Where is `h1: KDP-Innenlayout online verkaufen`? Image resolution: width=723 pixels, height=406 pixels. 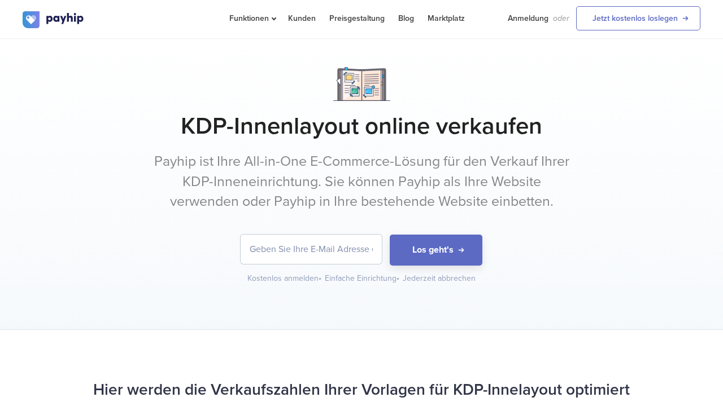
h1: KDP-Innenlayout online verkaufen is located at coordinates (361, 126).